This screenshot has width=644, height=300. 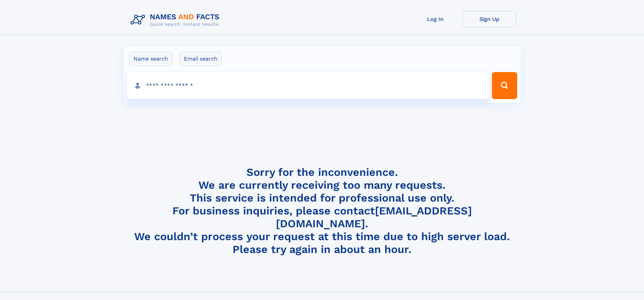 What do you see at coordinates (176, 20) in the screenshot?
I see `img: Logo Names and Facts` at bounding box center [176, 20].